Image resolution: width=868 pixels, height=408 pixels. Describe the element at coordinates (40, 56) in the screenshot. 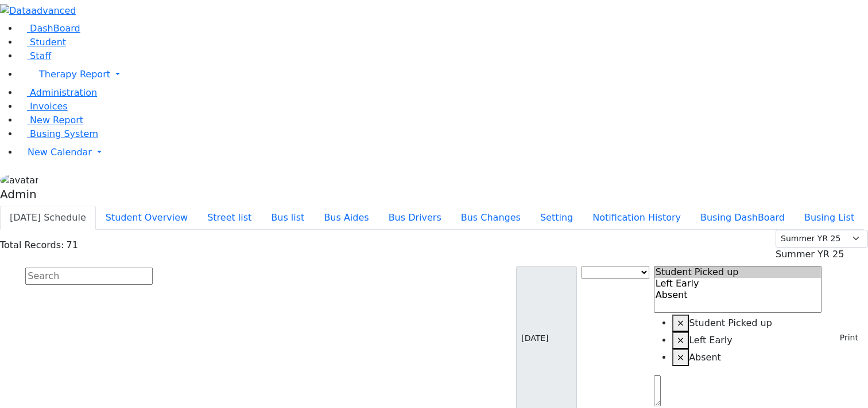

I see `span: Staff` at that location.